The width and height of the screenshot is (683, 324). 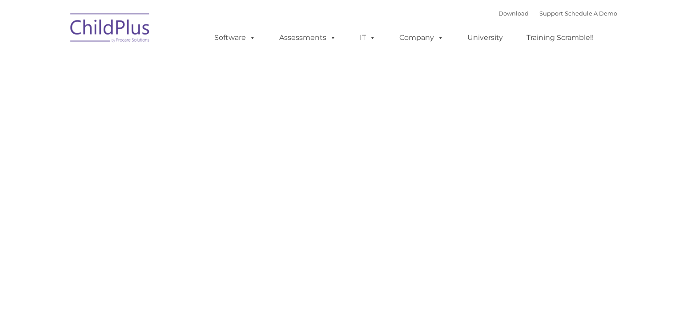 What do you see at coordinates (421, 38) in the screenshot?
I see `a: Company` at bounding box center [421, 38].